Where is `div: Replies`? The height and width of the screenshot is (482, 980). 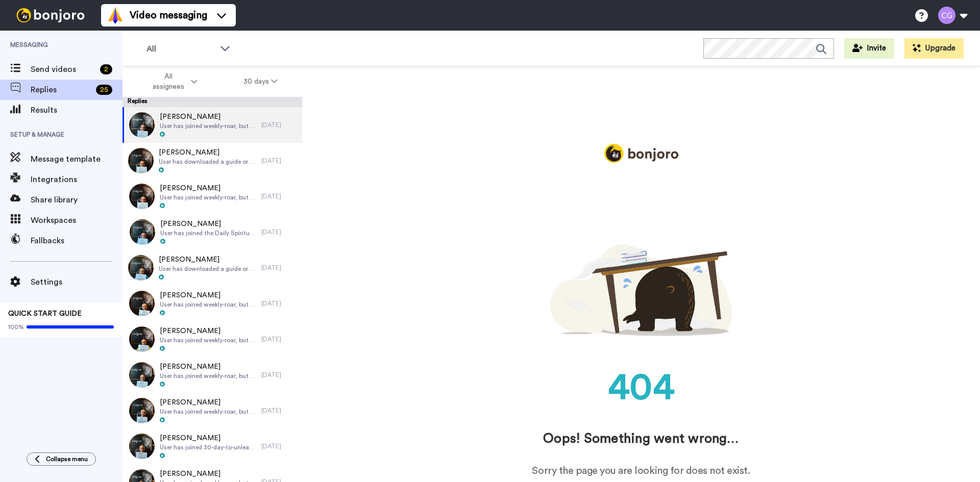 div: Replies is located at coordinates (212, 102).